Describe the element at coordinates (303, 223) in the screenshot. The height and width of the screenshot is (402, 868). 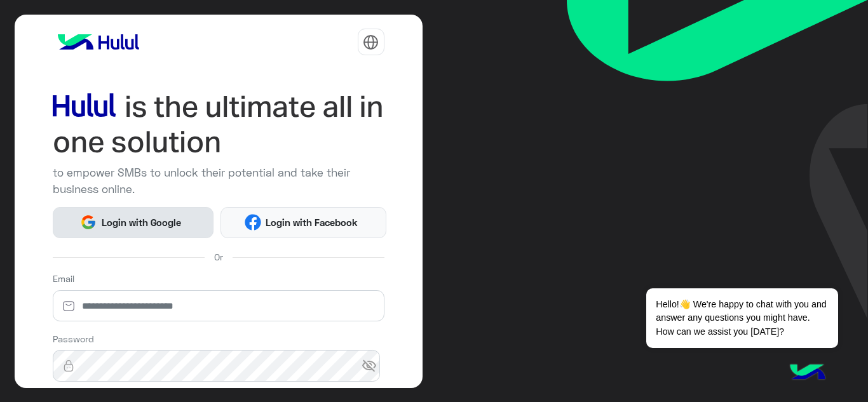
I see `button: Login with Facebook` at that location.